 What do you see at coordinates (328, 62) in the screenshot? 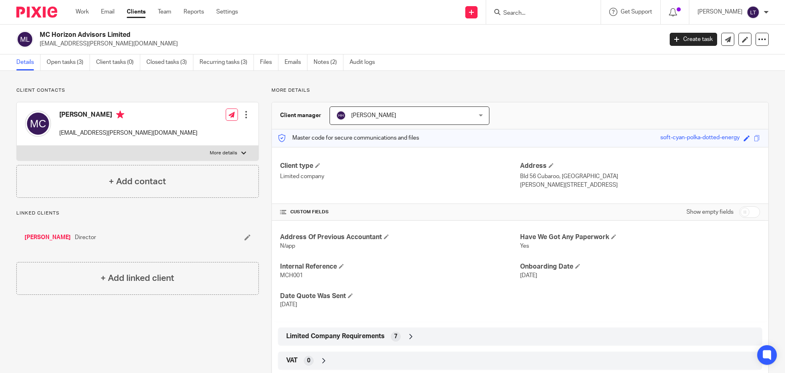
I see `a: Notes (2)` at bounding box center [328, 62].